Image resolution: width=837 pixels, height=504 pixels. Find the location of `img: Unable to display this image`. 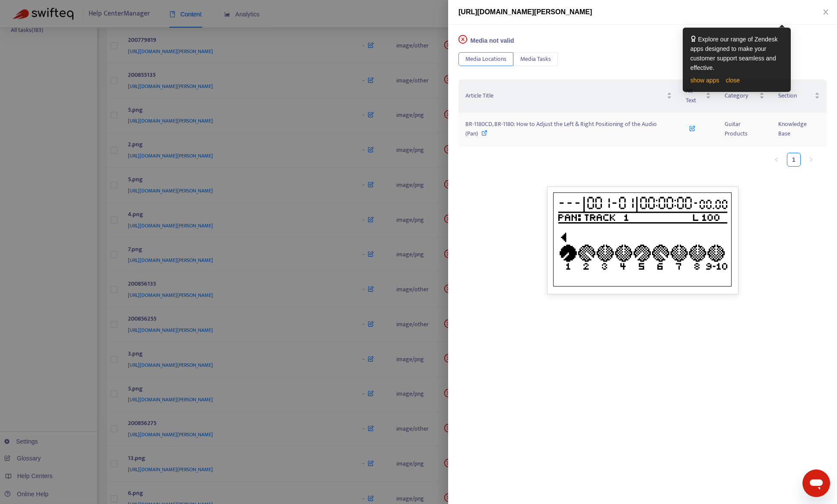

img: Unable to display this image is located at coordinates (642, 241).